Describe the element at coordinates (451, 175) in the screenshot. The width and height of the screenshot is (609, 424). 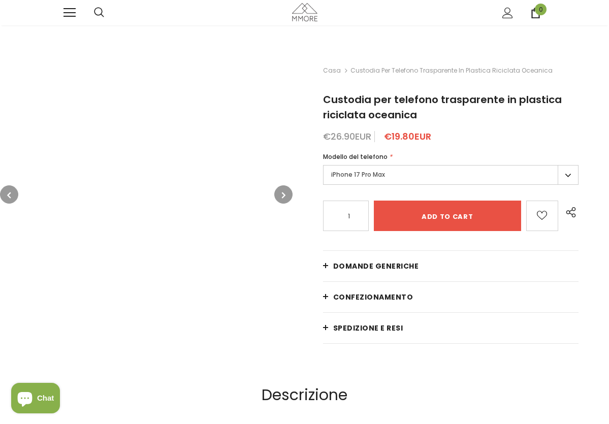
I see `label: iPhone 17 Pro Max` at that location.